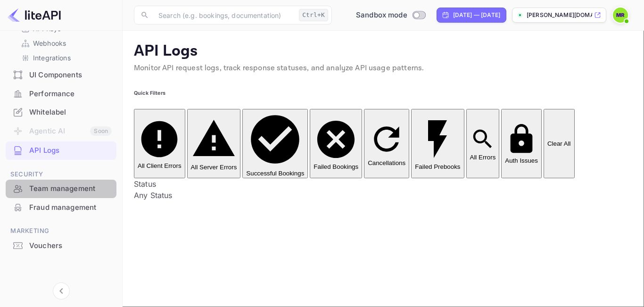 The height and width of the screenshot is (307, 644). What do you see at coordinates (65, 58) in the screenshot?
I see `div: Integrations` at bounding box center [65, 58].